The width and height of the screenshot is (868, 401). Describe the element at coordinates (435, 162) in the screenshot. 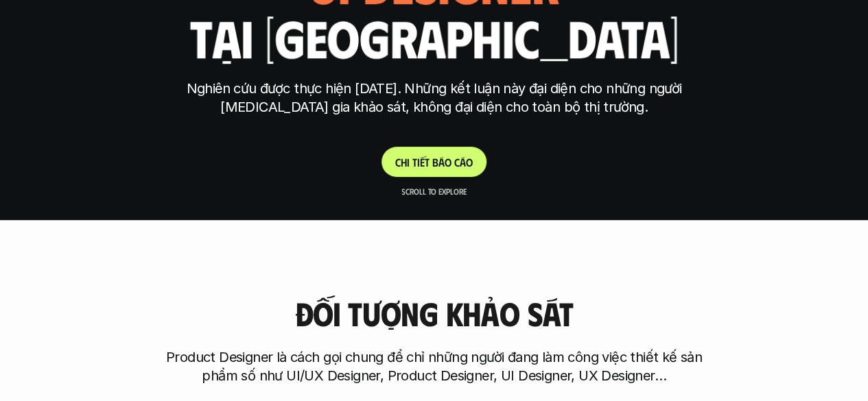

I see `span: b` at that location.